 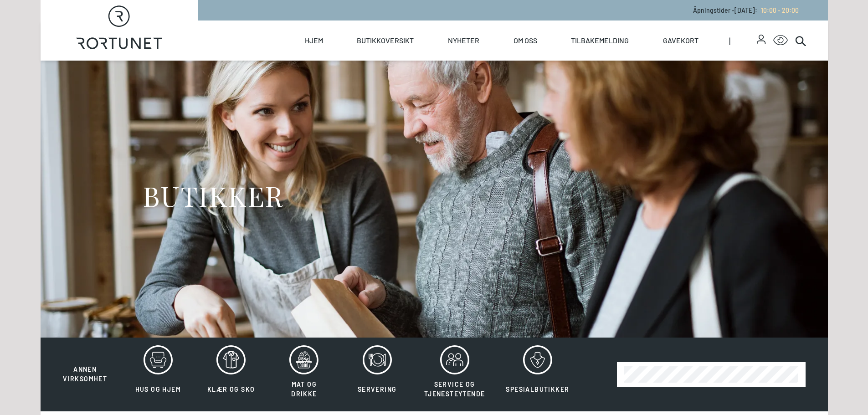 I want to click on button: Spesialbutikker, so click(x=537, y=375).